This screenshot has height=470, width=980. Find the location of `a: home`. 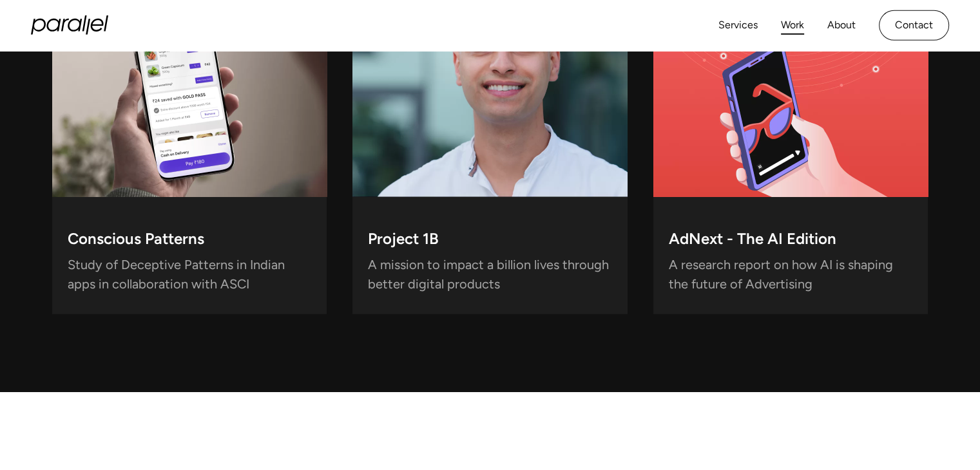

a: home is located at coordinates (70, 25).